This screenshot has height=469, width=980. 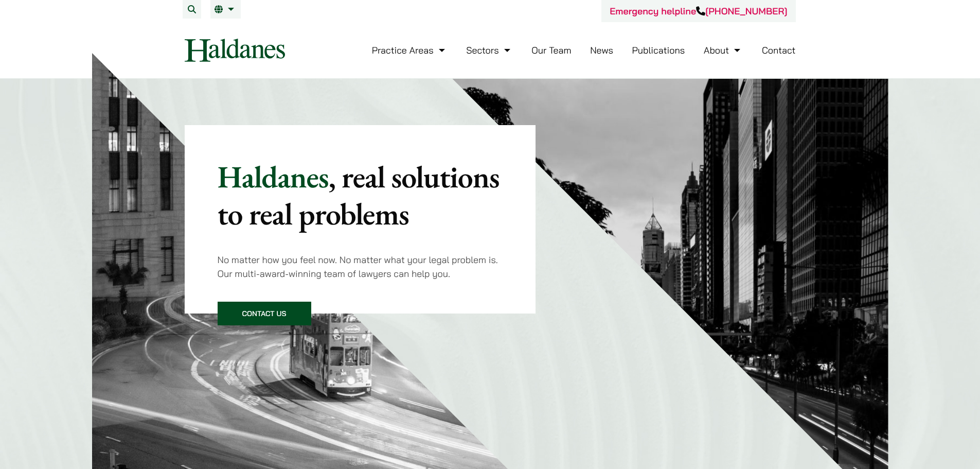 I want to click on a: Publications, so click(x=659, y=50).